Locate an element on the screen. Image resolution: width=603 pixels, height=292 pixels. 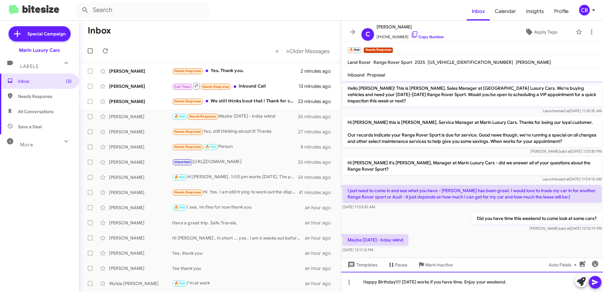
div: I'm at work is located at coordinates (239, 283).